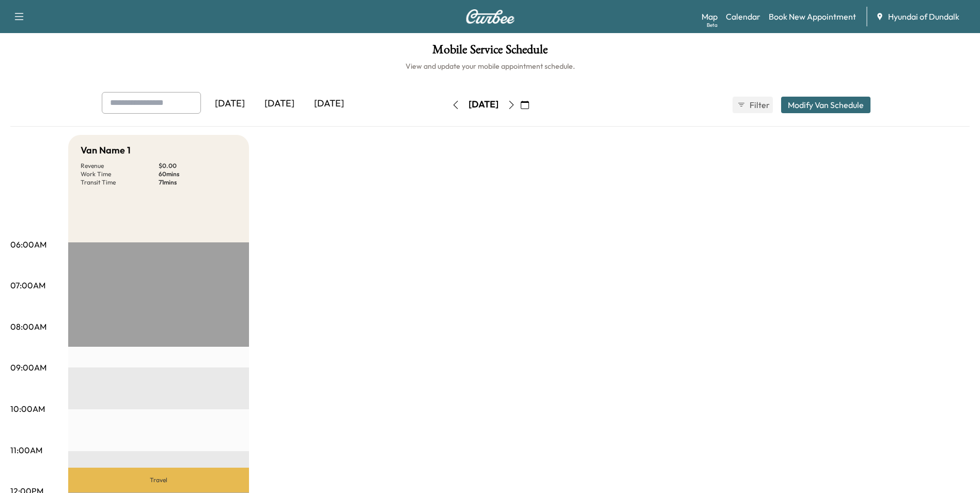  I want to click on p: 06:00AM, so click(28, 244).